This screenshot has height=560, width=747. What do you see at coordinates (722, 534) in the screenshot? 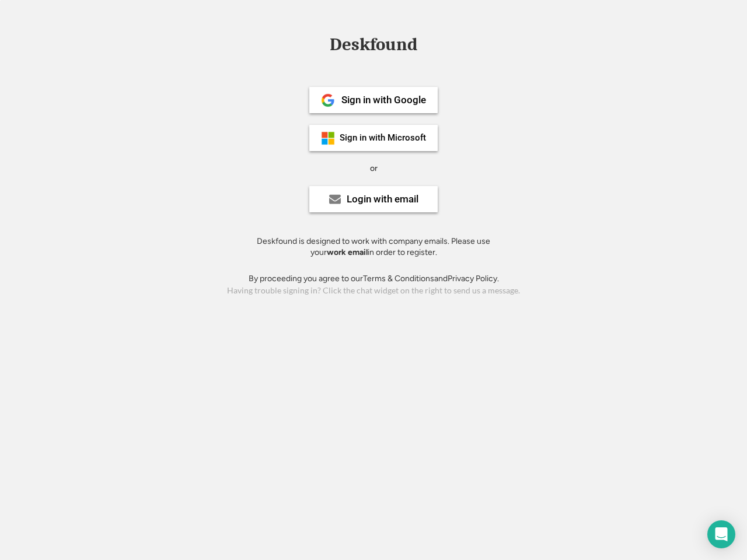
I see `div: Open Intercom Messenger` at bounding box center [722, 534].